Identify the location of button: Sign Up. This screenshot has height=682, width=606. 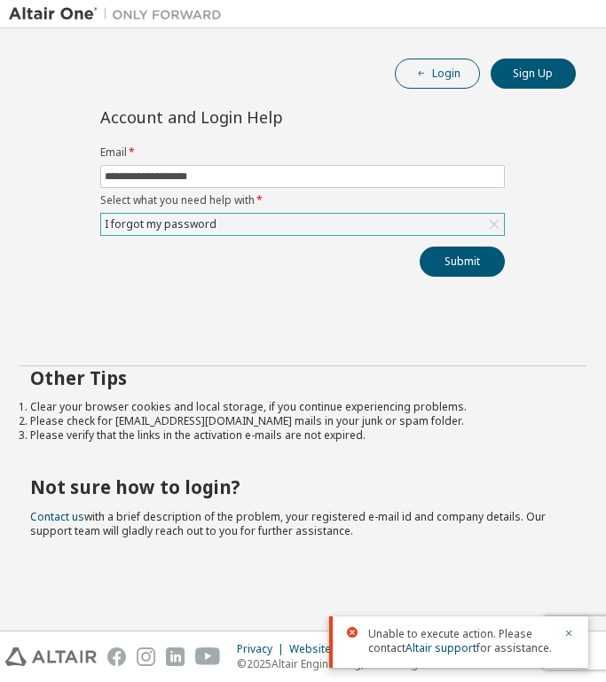
(533, 74).